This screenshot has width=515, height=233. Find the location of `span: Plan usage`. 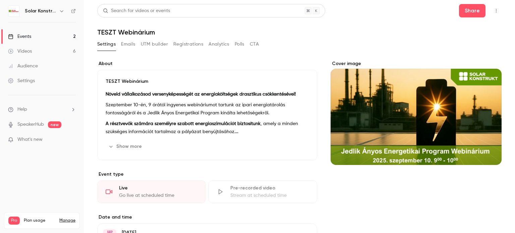

span: Plan usage is located at coordinates (40, 221).